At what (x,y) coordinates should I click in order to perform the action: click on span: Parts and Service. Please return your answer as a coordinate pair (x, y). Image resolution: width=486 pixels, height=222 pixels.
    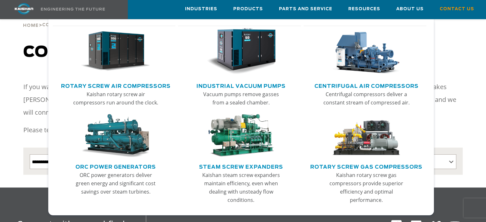
    Looking at the image, I should click on (306, 9).